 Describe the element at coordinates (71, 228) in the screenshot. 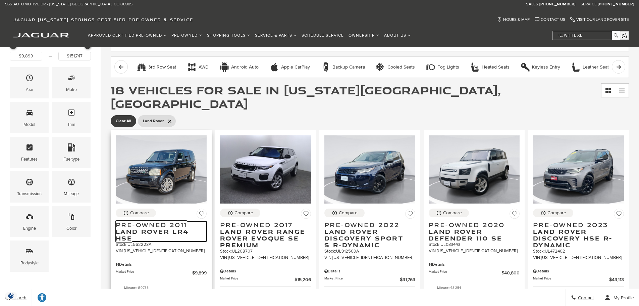

I see `div: Color` at that location.